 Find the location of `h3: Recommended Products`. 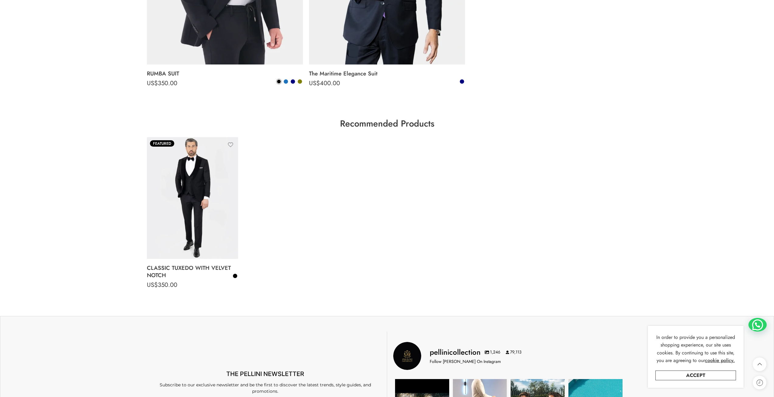

h3: Recommended Products is located at coordinates (387, 123).